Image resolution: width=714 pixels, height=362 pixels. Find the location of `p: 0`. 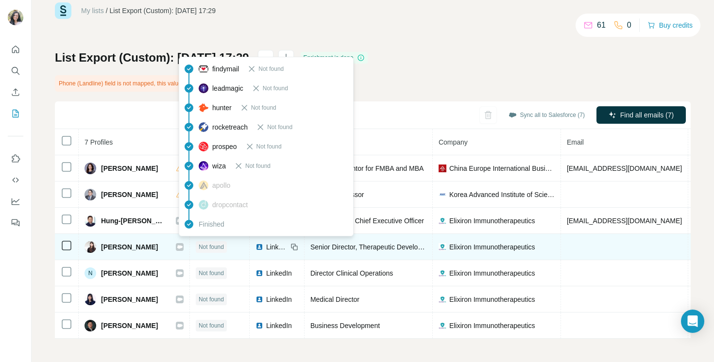

p: 0 is located at coordinates (629, 25).